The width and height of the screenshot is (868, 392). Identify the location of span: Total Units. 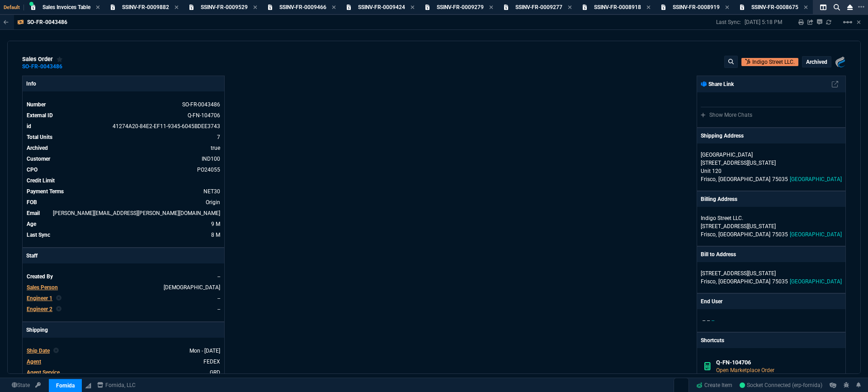
(39, 137).